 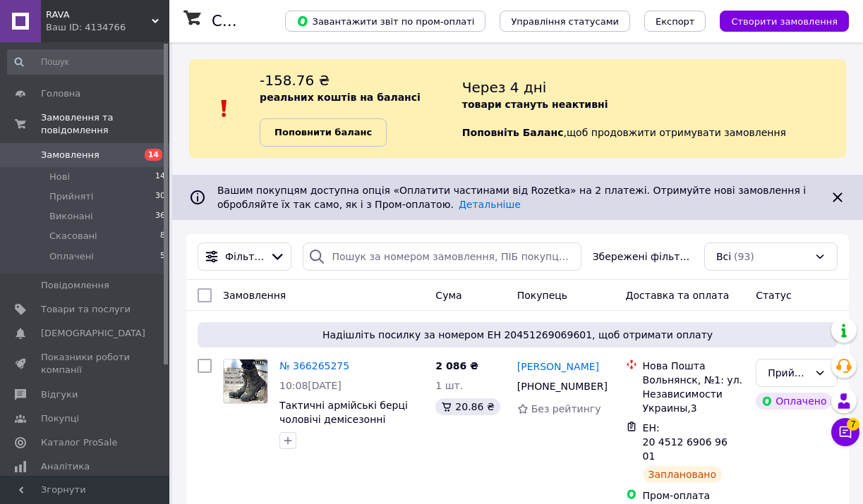 I want to click on button: Управління статусами, so click(x=565, y=22).